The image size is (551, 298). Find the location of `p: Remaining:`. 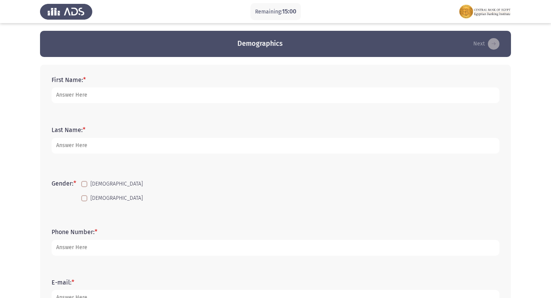

p: Remaining: is located at coordinates (276, 12).